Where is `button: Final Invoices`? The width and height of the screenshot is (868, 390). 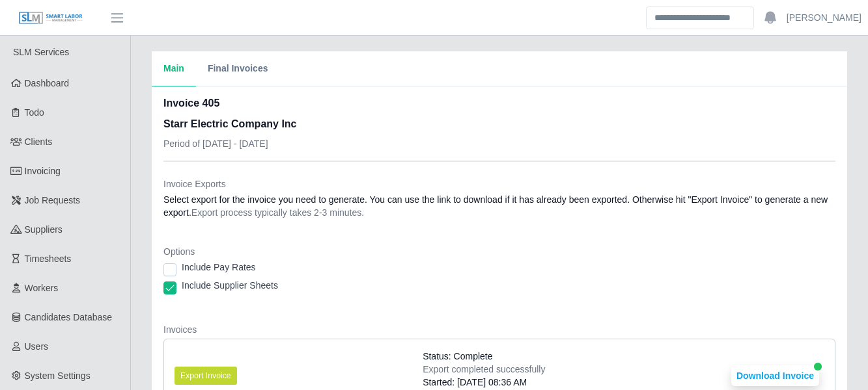
button: Final Invoices is located at coordinates (238, 69).